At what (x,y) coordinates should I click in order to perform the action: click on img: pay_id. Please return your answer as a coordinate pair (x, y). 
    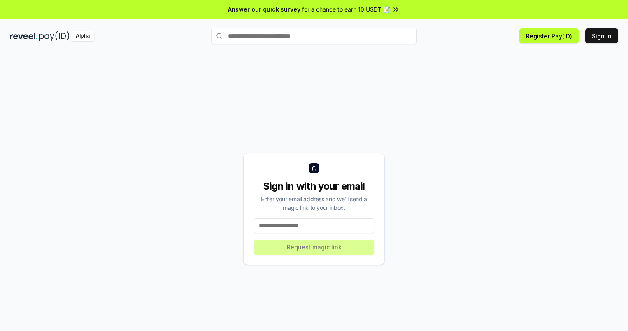
    Looking at the image, I should click on (54, 36).